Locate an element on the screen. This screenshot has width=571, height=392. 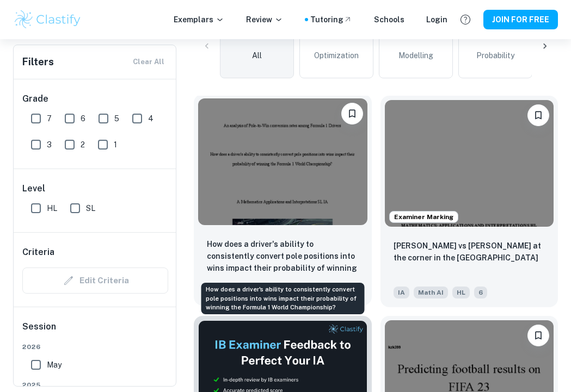
span: 7 is located at coordinates (49, 118).